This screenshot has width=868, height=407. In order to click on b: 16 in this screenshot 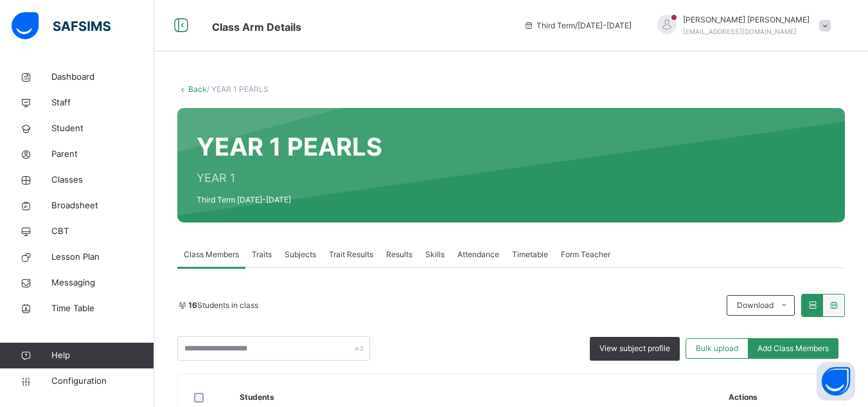, I will do `click(193, 305)`.